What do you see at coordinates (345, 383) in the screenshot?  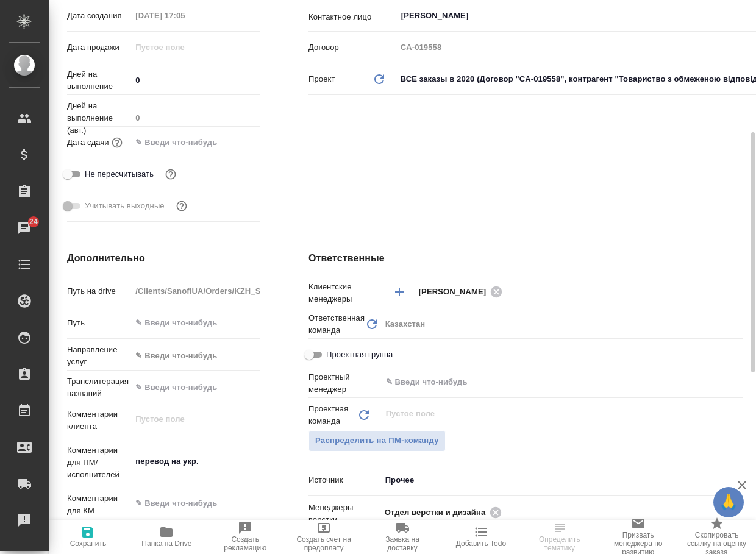 I see `p: Проектный менеджер` at bounding box center [345, 383].